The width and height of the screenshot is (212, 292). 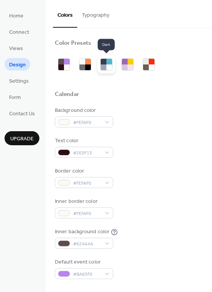 What do you see at coordinates (19, 32) in the screenshot?
I see `span: Connect` at bounding box center [19, 32].